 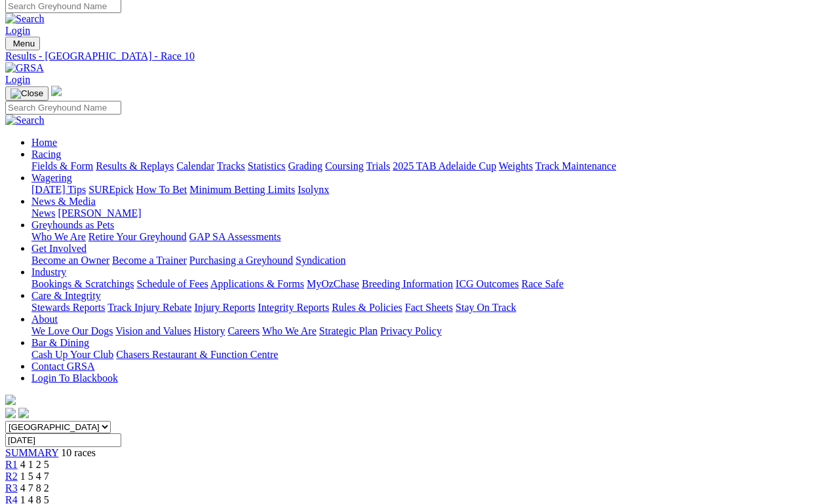 What do you see at coordinates (45, 319) in the screenshot?
I see `a: About` at bounding box center [45, 319].